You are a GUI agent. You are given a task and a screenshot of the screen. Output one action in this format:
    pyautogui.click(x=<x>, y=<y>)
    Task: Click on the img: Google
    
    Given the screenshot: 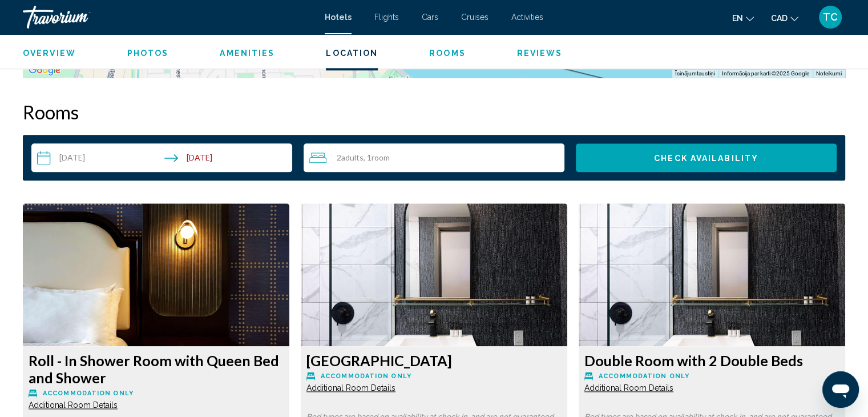 What is the action you would take?
    pyautogui.click(x=45, y=70)
    